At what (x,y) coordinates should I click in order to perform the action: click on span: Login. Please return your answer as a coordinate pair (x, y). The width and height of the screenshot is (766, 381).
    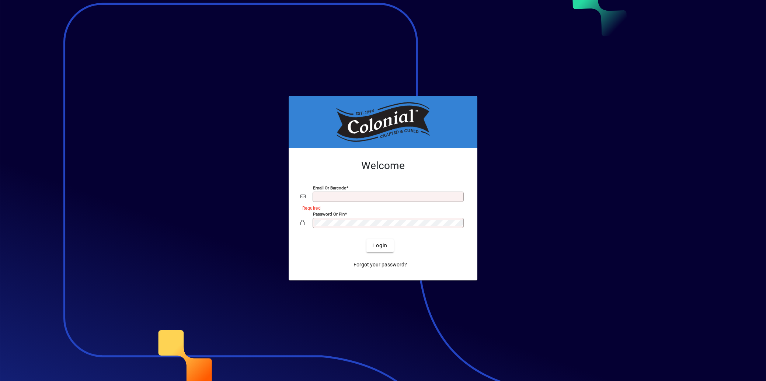
    Looking at the image, I should click on (380, 246).